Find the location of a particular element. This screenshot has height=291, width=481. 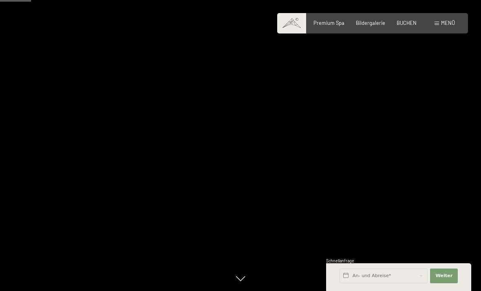

span: Menü is located at coordinates (448, 23).